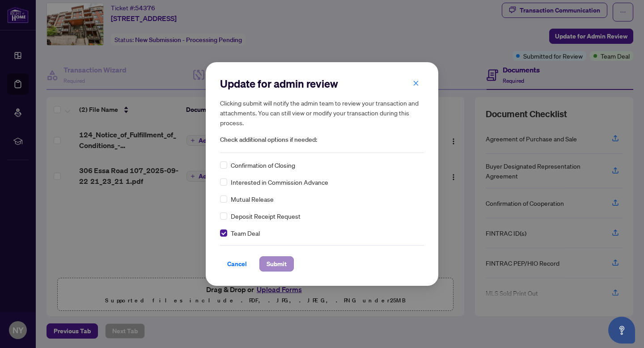 The image size is (644, 348). Describe the element at coordinates (263, 165) in the screenshot. I see `span: Confirmation of Closing` at that location.